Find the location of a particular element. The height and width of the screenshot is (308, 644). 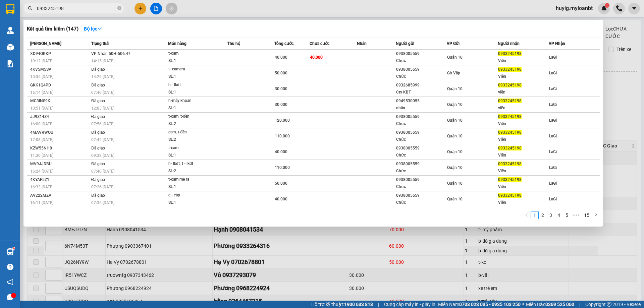

div: KZW55NH8 is located at coordinates (60, 148).